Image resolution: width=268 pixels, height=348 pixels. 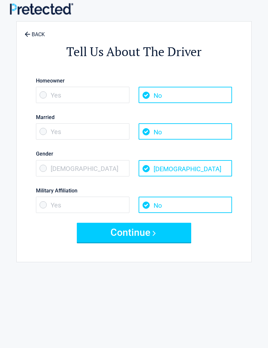 What do you see at coordinates (134, 81) in the screenshot?
I see `label: Homeowner` at bounding box center [134, 81].